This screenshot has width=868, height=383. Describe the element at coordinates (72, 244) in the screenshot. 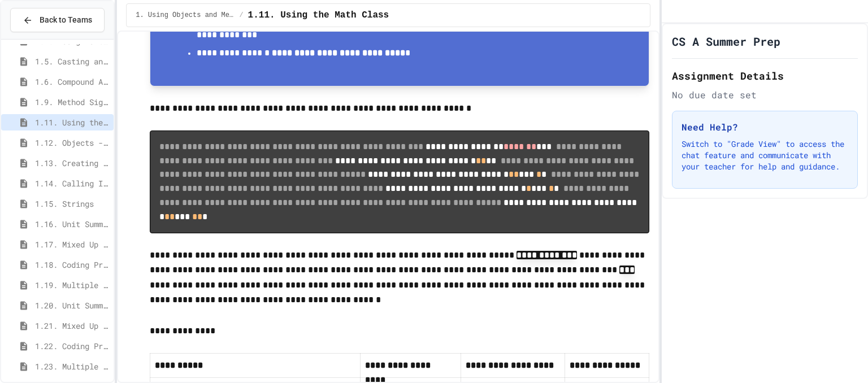

I see `span: 1.17. Mixed Up Code Practice 1.1-1.6` at that location.